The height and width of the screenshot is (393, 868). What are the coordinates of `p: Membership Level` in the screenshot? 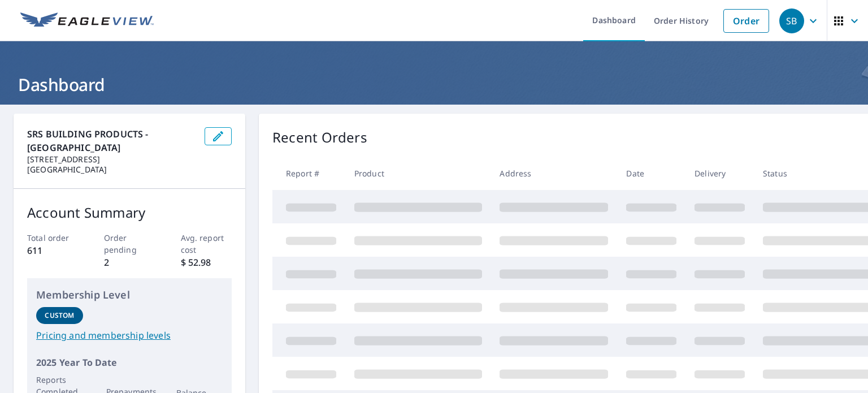 It's located at (130, 294).